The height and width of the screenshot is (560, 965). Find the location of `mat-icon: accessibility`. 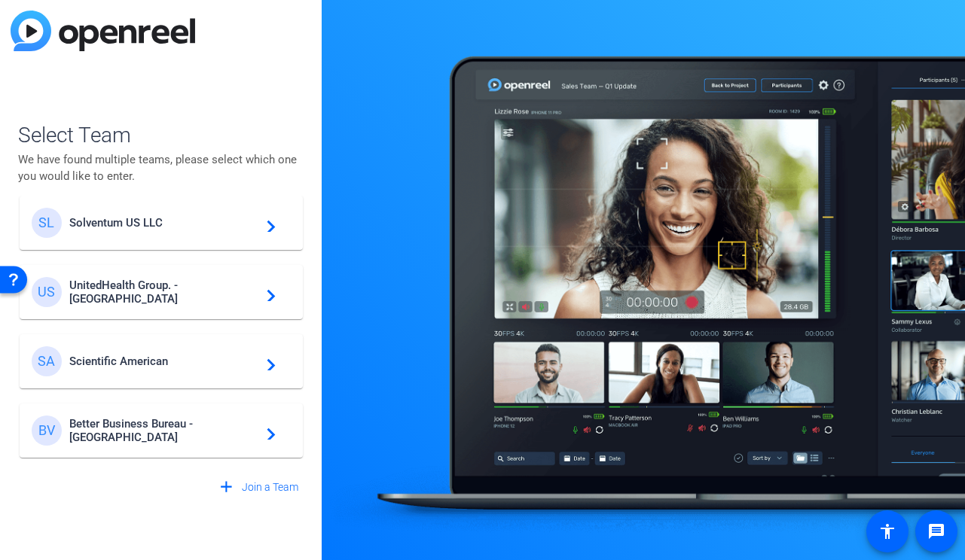

mat-icon: accessibility is located at coordinates (888, 531).